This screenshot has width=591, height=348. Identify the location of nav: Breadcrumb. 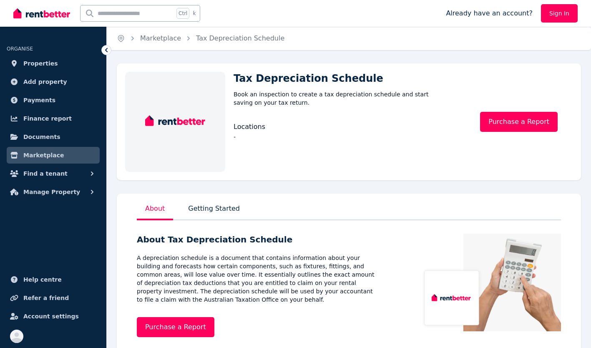
(200, 38).